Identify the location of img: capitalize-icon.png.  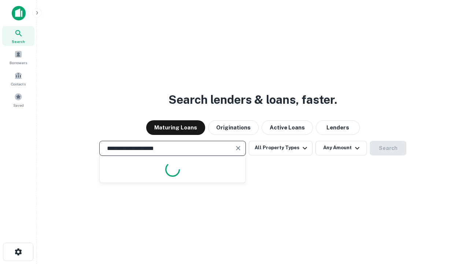
(19, 13).